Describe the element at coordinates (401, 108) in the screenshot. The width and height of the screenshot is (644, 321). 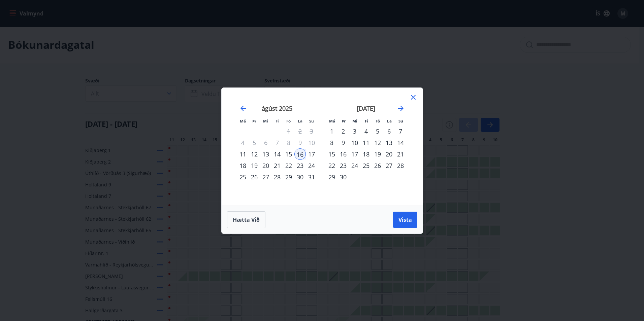
I see `div: Move forward to switch to the next month.` at that location.